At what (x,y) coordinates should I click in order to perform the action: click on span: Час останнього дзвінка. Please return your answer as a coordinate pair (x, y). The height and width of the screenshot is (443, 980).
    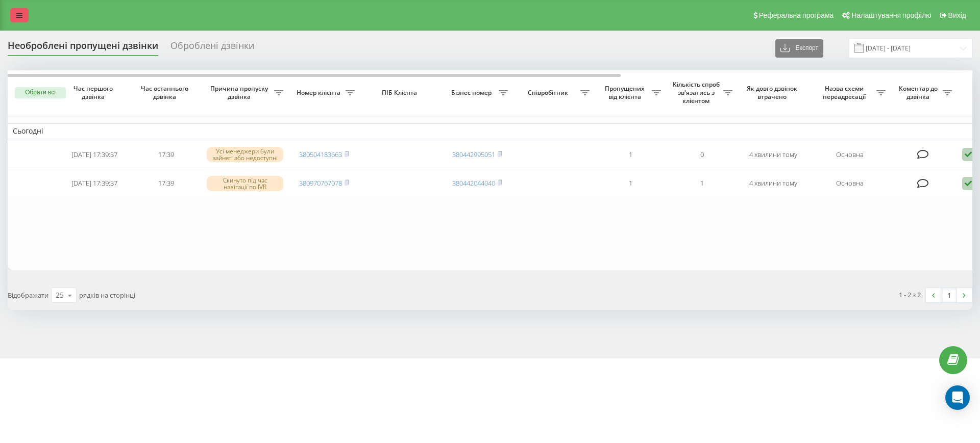
    Looking at the image, I should click on (166, 92).